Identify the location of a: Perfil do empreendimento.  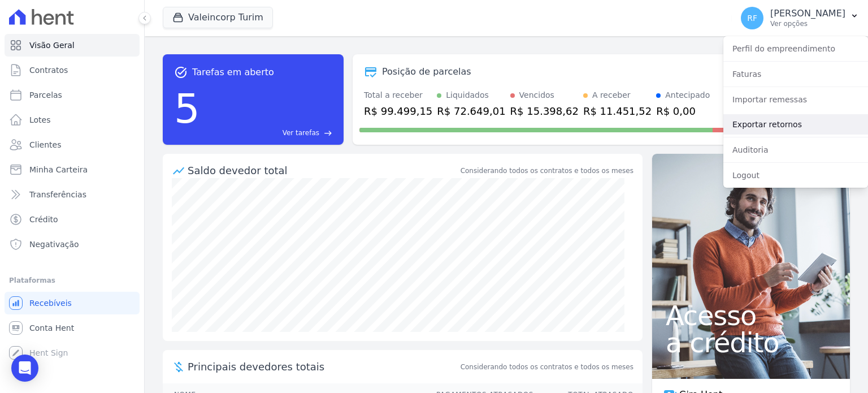
(796, 49).